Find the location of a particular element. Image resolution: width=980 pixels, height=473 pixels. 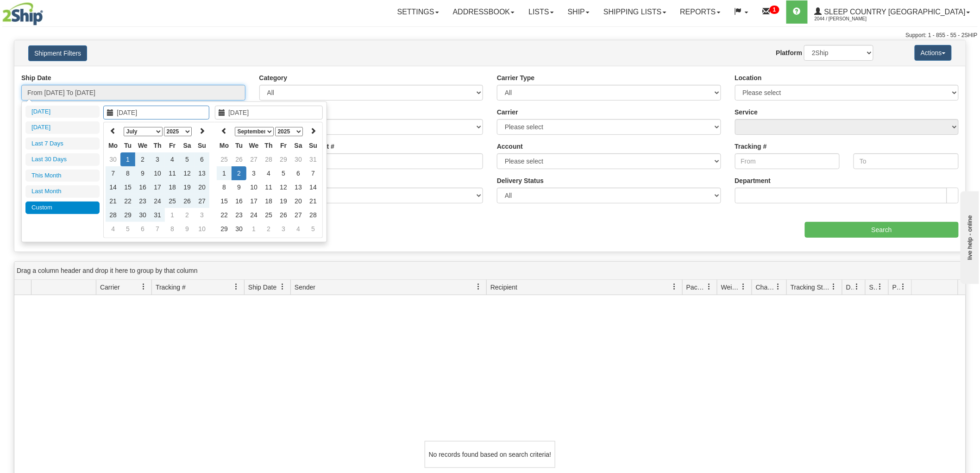

label: Location is located at coordinates (749, 78).